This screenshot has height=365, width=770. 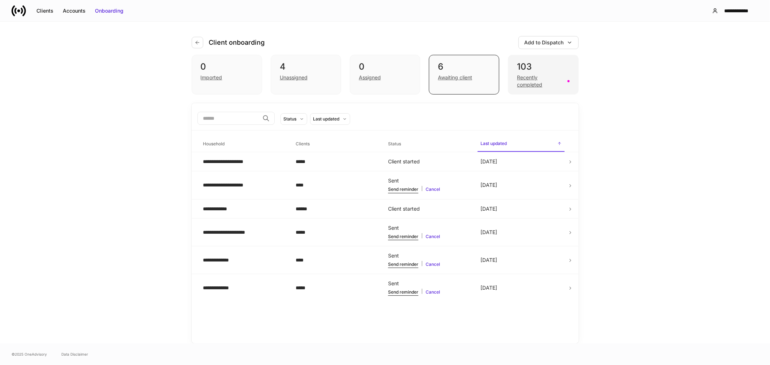 I want to click on div: Onboarding, so click(x=109, y=11).